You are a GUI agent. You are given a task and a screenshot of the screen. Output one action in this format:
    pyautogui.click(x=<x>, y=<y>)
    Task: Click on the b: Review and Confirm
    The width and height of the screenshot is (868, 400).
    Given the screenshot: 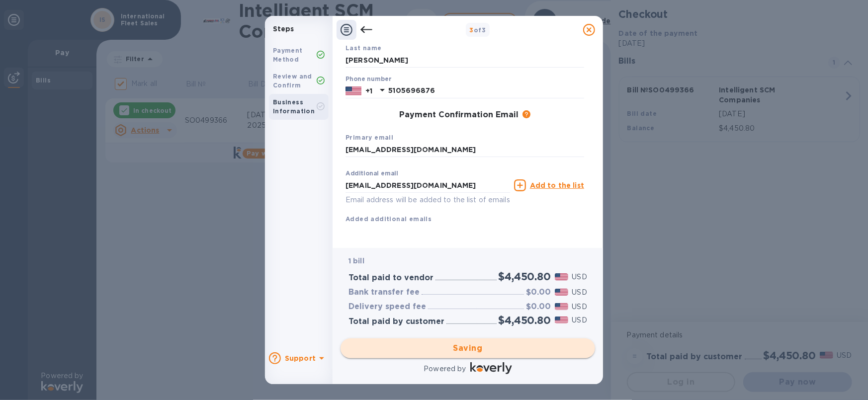 What is the action you would take?
    pyautogui.click(x=292, y=80)
    